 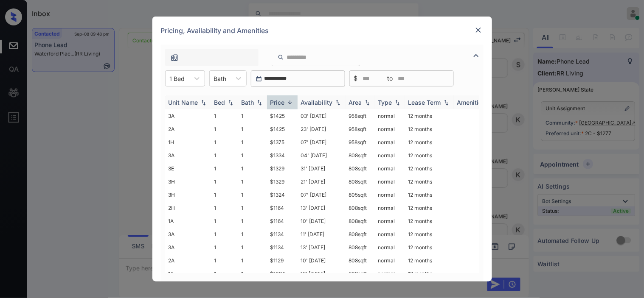 I want to click on div: Availability, so click(x=317, y=102).